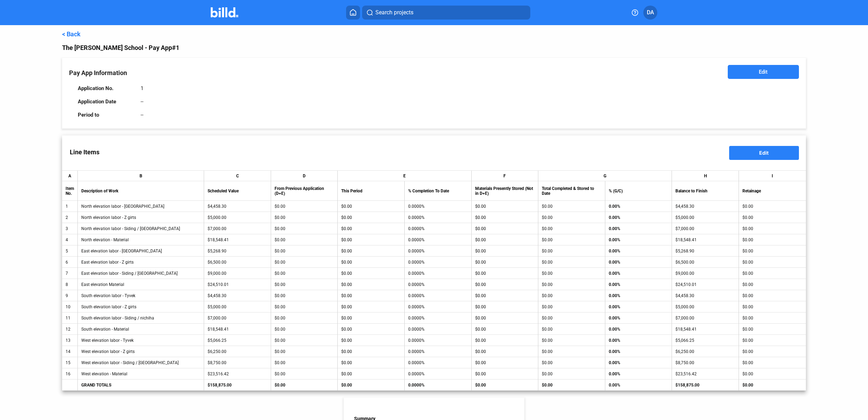 This screenshot has width=868, height=420. I want to click on div: Application No., so click(105, 89).